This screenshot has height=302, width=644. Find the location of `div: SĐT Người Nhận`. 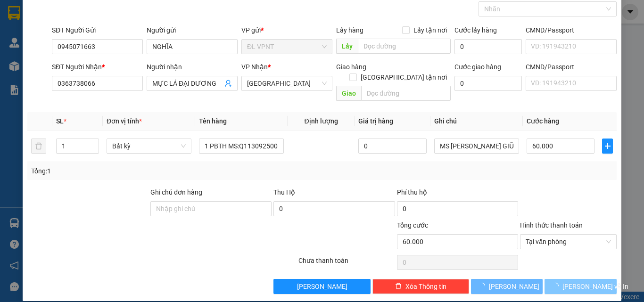

div: SĐT Người Nhận is located at coordinates (97, 67).